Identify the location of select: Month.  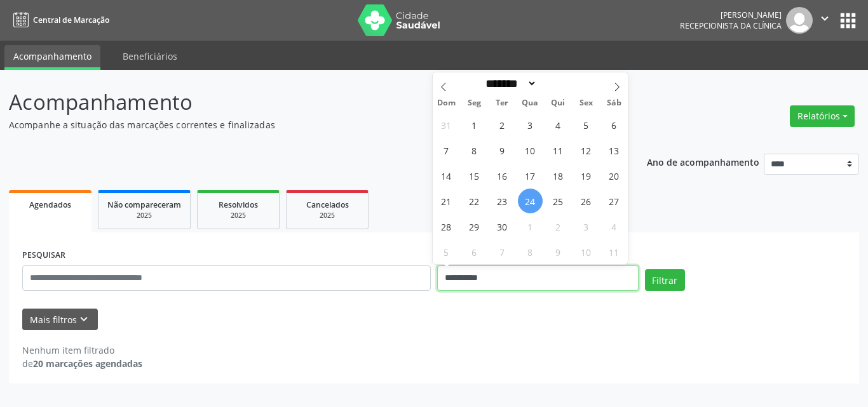
(510, 83).